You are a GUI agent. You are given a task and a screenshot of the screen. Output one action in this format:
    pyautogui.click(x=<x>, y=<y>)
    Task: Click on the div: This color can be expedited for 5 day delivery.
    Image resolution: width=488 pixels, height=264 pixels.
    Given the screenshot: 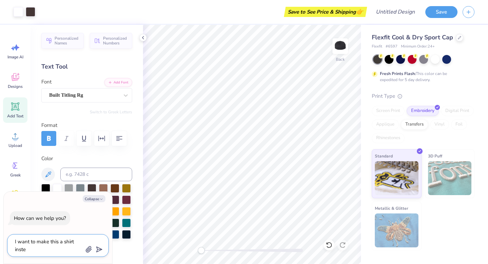 What is the action you would take?
    pyautogui.click(x=422, y=77)
    